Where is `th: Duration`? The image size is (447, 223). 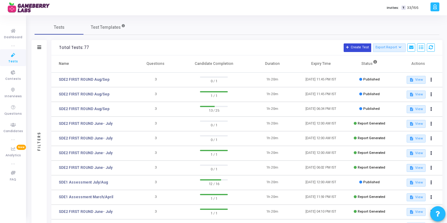
th: Duration is located at coordinates (272, 64).